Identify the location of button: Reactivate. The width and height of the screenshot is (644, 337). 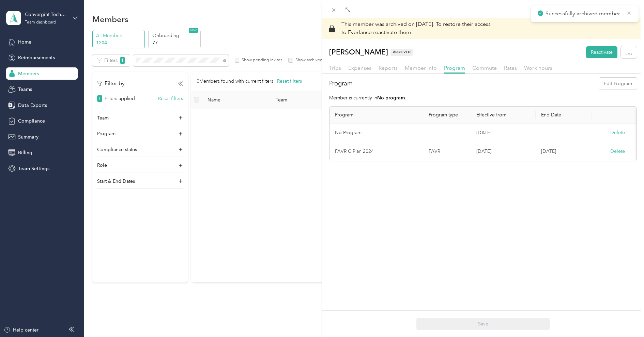
(602, 52).